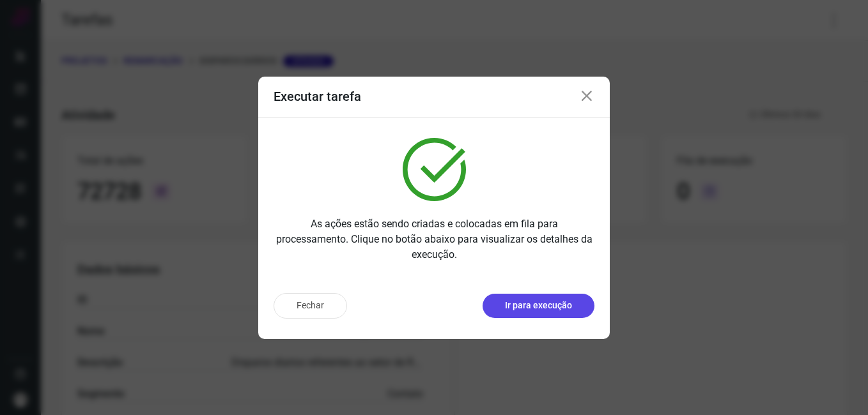 The height and width of the screenshot is (415, 868). What do you see at coordinates (317, 97) in the screenshot?
I see `h3: Executar tarefa` at bounding box center [317, 97].